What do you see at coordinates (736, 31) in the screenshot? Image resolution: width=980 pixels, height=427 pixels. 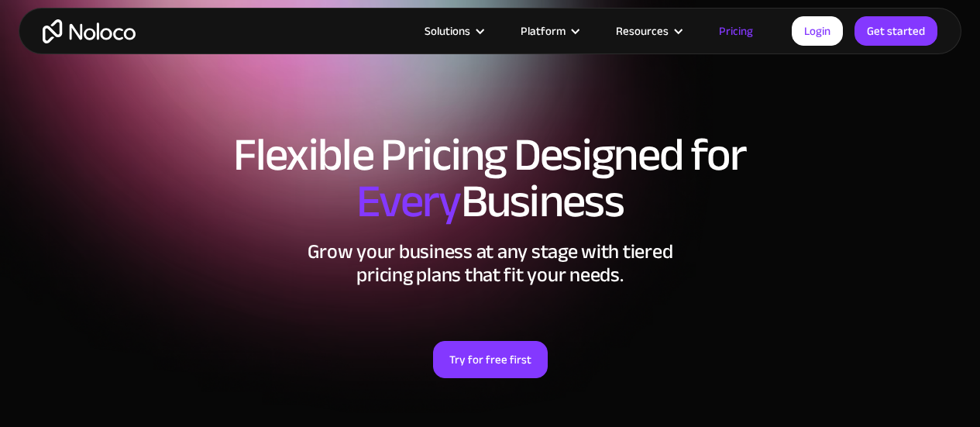 I see `a: Pricing` at bounding box center [736, 31].